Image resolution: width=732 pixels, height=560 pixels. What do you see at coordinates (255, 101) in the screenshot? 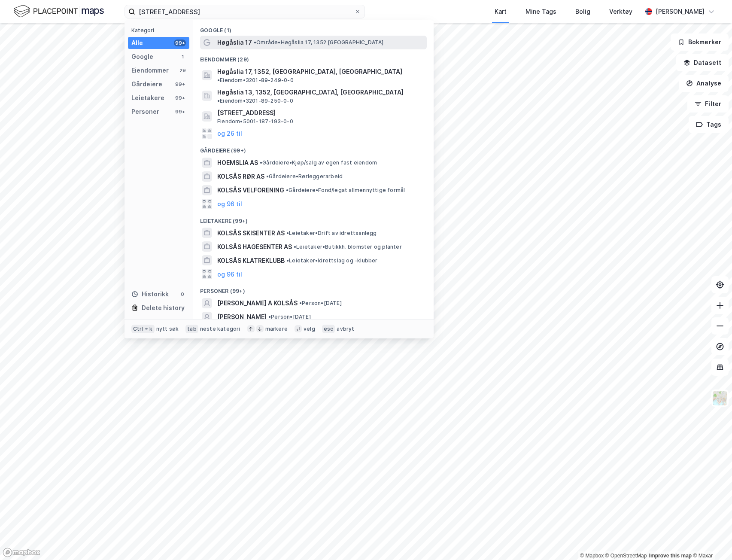
I see `span: Eiendom • 3201-89-250-0-0` at bounding box center [255, 101].